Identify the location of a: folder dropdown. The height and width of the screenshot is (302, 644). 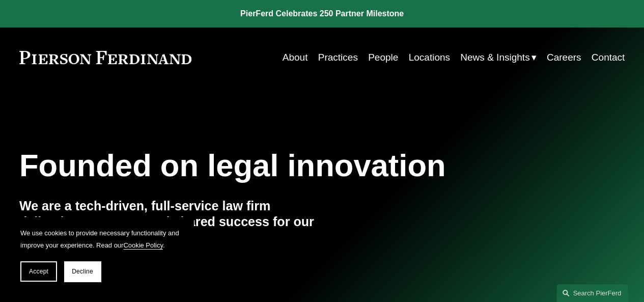
(498, 57).